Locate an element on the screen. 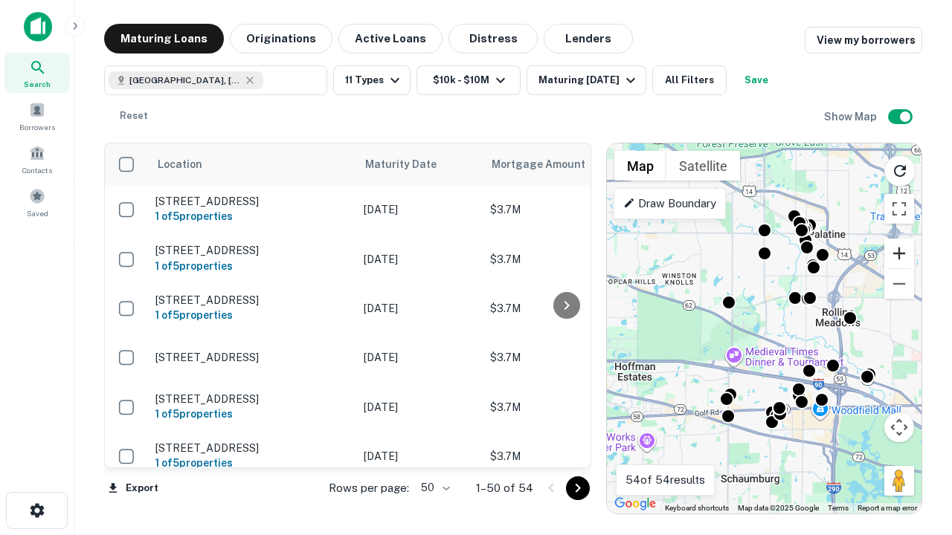  button: Save your search to get updates of matches that match your search criteria. is located at coordinates (756, 80).